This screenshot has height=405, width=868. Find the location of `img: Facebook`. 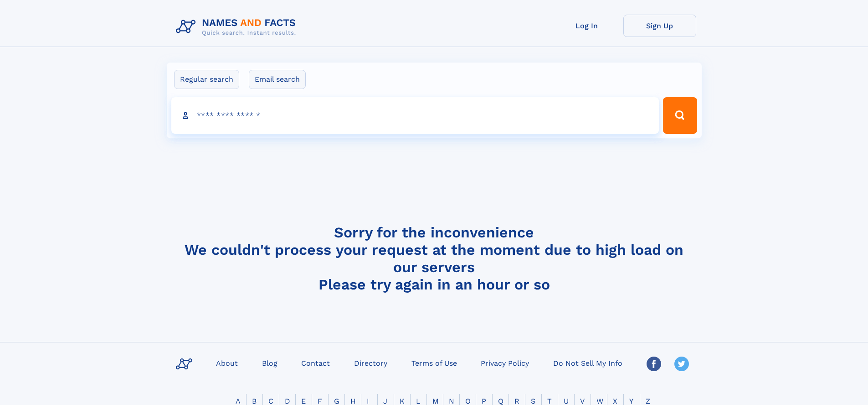

img: Facebook is located at coordinates (654, 363).